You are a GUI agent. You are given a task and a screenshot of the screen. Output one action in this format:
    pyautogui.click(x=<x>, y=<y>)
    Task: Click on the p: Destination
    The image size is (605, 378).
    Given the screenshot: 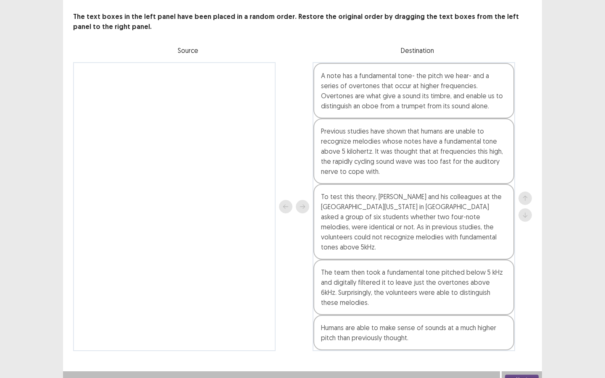 What is the action you would take?
    pyautogui.click(x=417, y=50)
    